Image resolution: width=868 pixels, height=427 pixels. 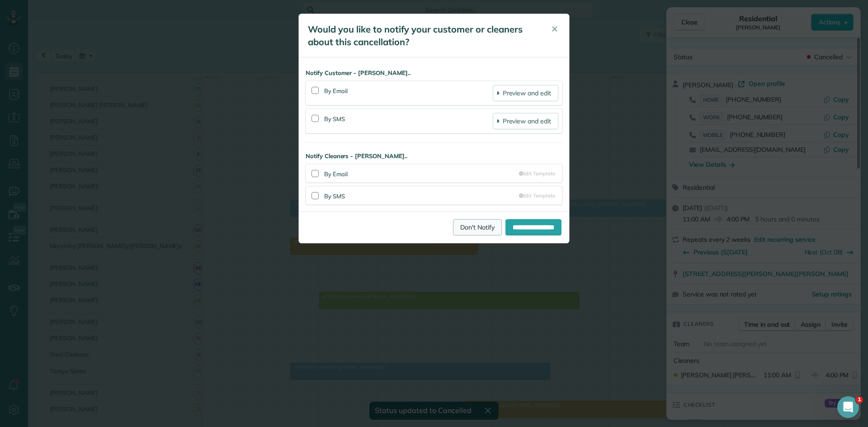 What do you see at coordinates (478, 227) in the screenshot?
I see `a: Don't Notify` at bounding box center [478, 227].